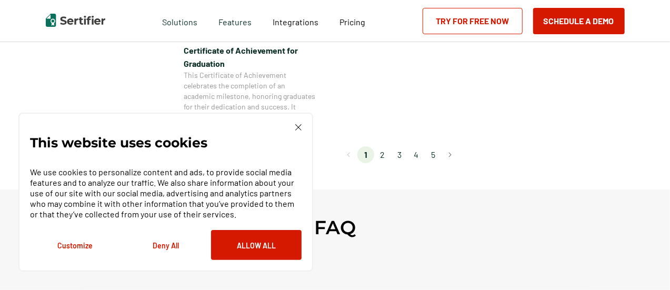  Describe the element at coordinates (644, 265) in the screenshot. I see `div: Chat Widget` at that location.